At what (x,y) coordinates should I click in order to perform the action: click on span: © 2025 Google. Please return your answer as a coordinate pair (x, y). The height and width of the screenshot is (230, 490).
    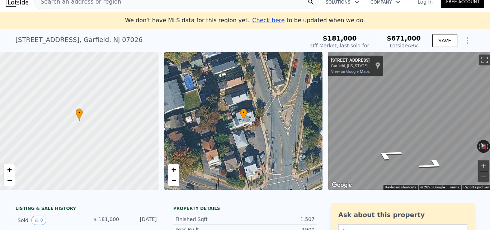
    Looking at the image, I should click on (432, 187).